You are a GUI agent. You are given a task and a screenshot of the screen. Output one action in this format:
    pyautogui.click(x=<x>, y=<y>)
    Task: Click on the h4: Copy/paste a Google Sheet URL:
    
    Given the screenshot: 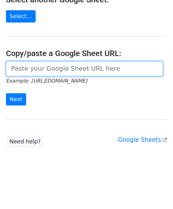 What is the action you would take?
    pyautogui.click(x=86, y=53)
    